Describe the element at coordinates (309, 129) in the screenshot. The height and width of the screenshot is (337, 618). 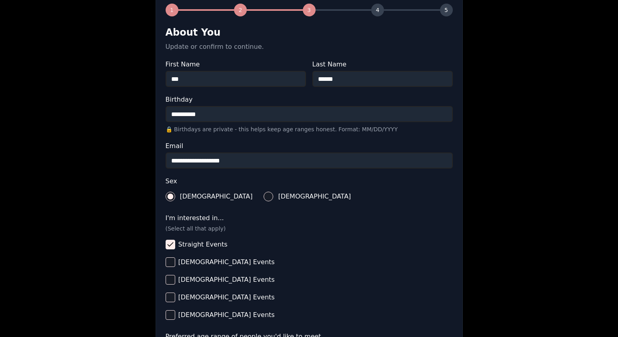
I see `p: 🔒 Birthdays are private - this helps keep age ranges honest. Format: MM/DD/YYYY` at that location.